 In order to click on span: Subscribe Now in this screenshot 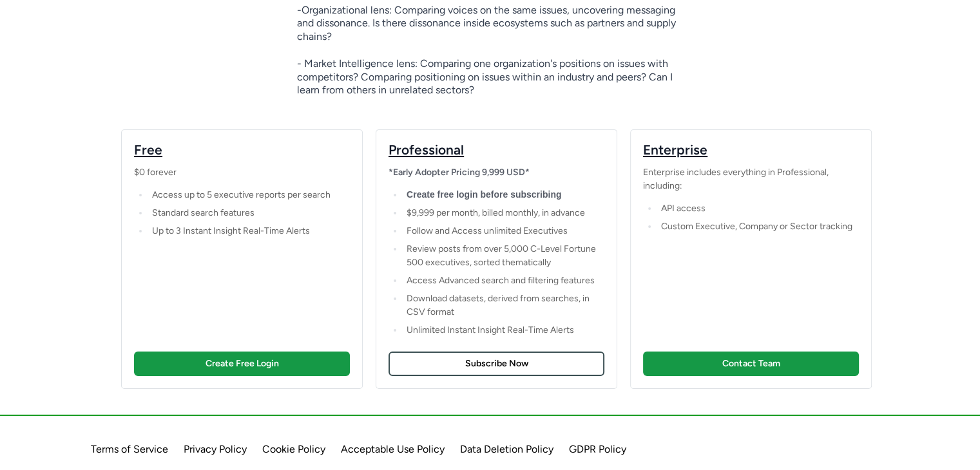, I will do `click(497, 364)`.